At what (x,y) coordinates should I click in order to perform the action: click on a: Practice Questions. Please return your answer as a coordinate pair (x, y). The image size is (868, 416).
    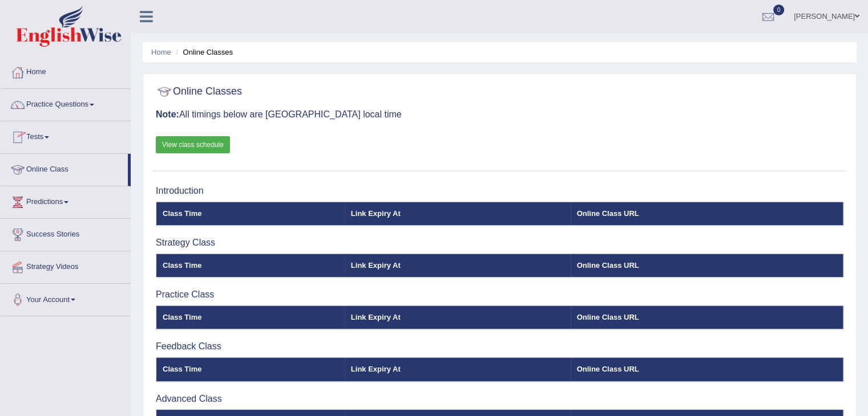
    Looking at the image, I should click on (65, 103).